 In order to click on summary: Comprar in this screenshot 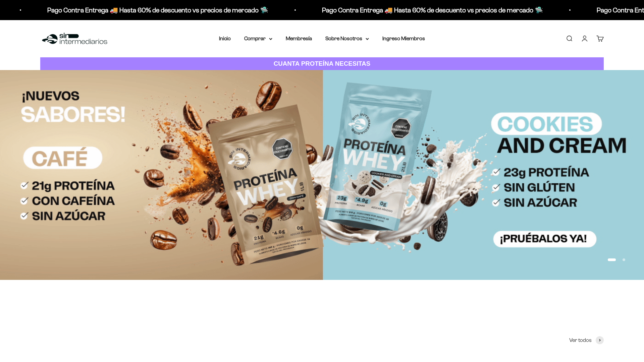, I will do `click(258, 38)`.